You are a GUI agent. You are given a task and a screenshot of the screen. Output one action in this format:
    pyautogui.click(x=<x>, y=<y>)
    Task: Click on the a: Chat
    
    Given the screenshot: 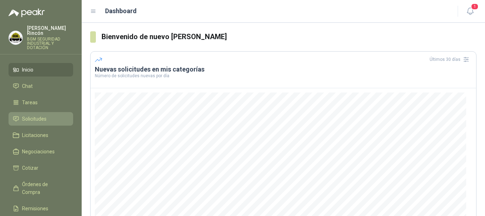 What is the action you would take?
    pyautogui.click(x=41, y=86)
    